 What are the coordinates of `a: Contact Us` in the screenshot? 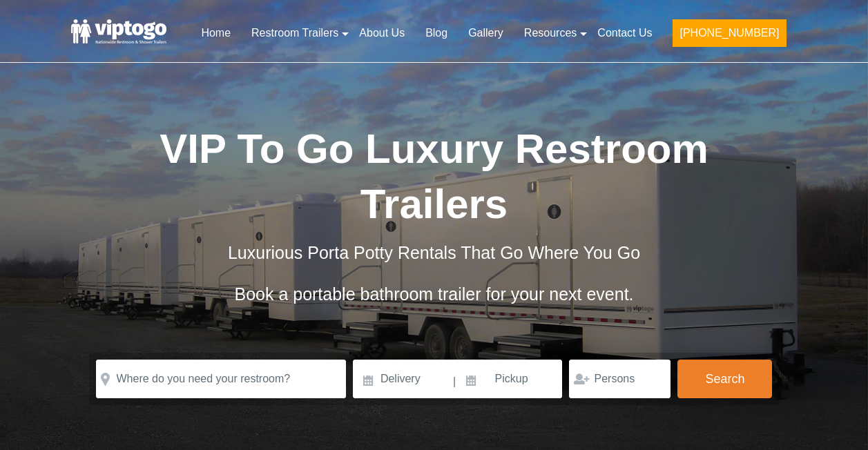 It's located at (624, 33).